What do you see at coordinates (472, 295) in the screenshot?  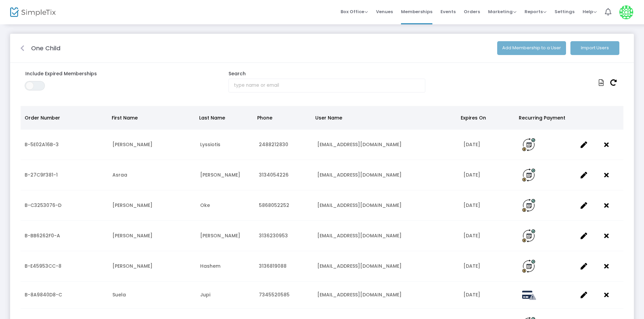 I see `span: 8/26/2025` at bounding box center [472, 295].